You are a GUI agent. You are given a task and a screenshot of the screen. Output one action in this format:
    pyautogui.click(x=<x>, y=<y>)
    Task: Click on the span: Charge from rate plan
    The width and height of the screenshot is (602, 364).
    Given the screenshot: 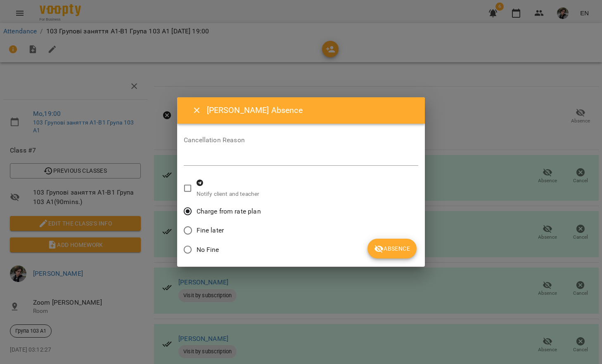 What is the action you would take?
    pyautogui.click(x=229, y=211)
    